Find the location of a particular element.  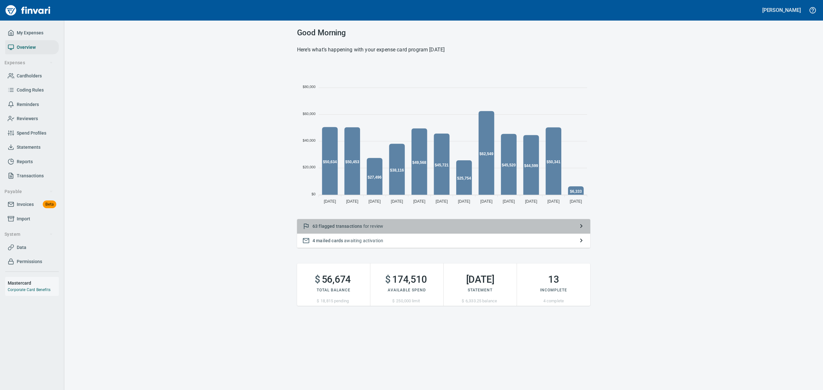

a: Data is located at coordinates (32, 248).